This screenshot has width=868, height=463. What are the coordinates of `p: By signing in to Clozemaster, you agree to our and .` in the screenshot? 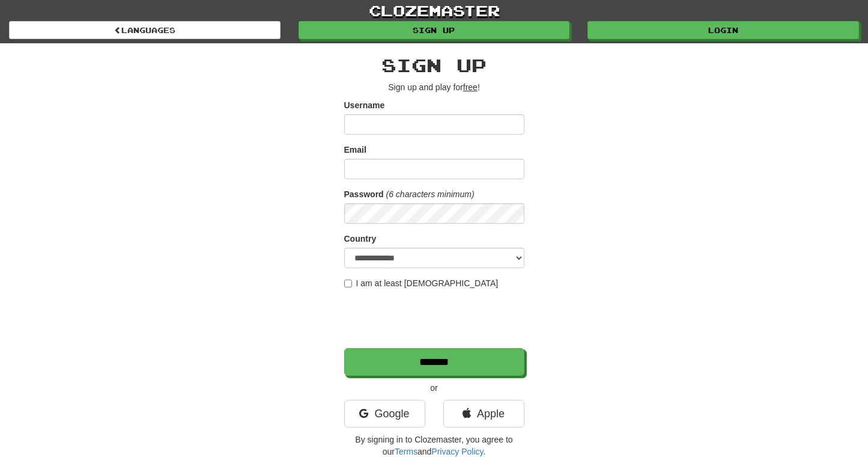 It's located at (434, 446).